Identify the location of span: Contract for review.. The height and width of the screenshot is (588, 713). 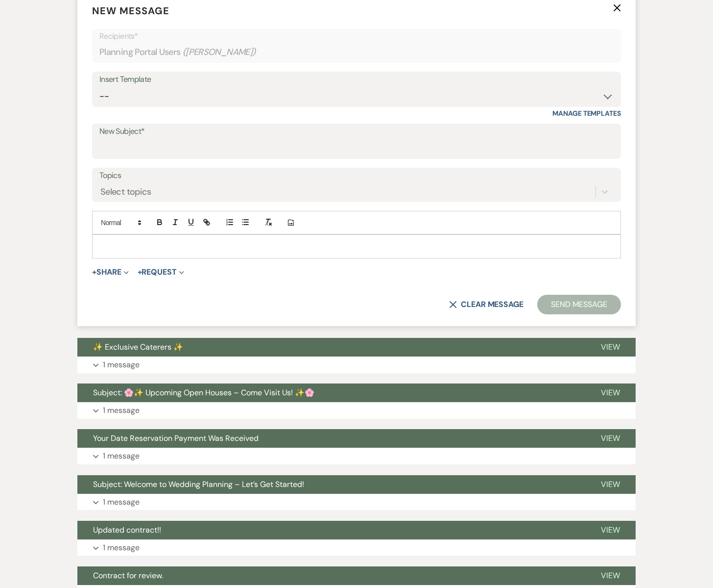
(128, 575).